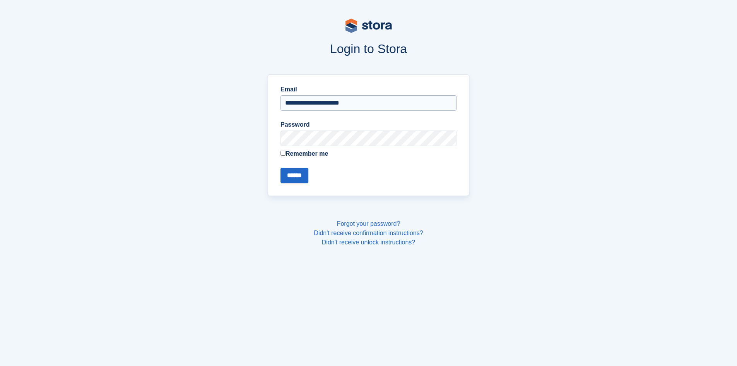 This screenshot has width=737, height=366. What do you see at coordinates (369, 223) in the screenshot?
I see `a: Forgot your password?` at bounding box center [369, 223].